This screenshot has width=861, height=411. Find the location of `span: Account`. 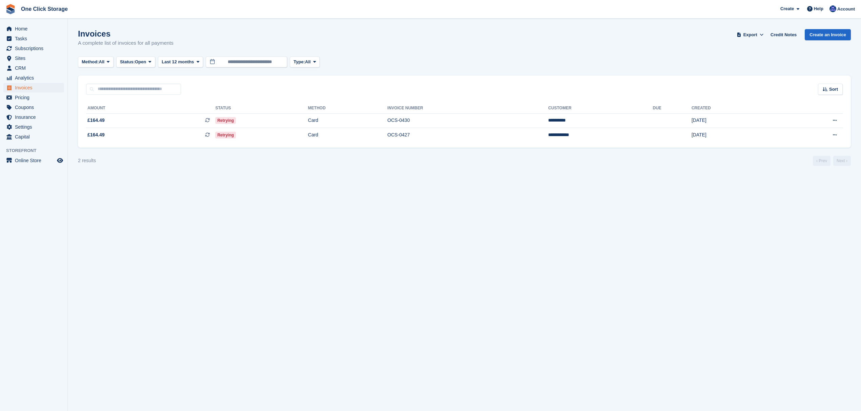

span: Account is located at coordinates (846, 9).